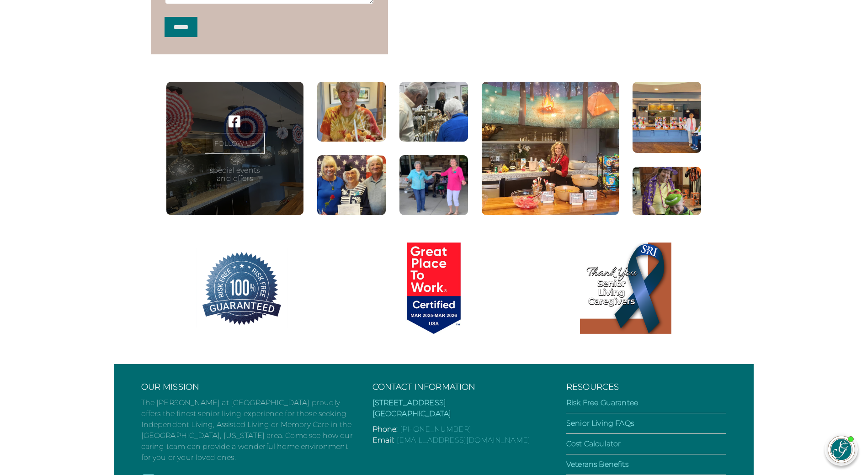  Describe the element at coordinates (598, 464) in the screenshot. I see `a: Veterans Benefits` at that location.